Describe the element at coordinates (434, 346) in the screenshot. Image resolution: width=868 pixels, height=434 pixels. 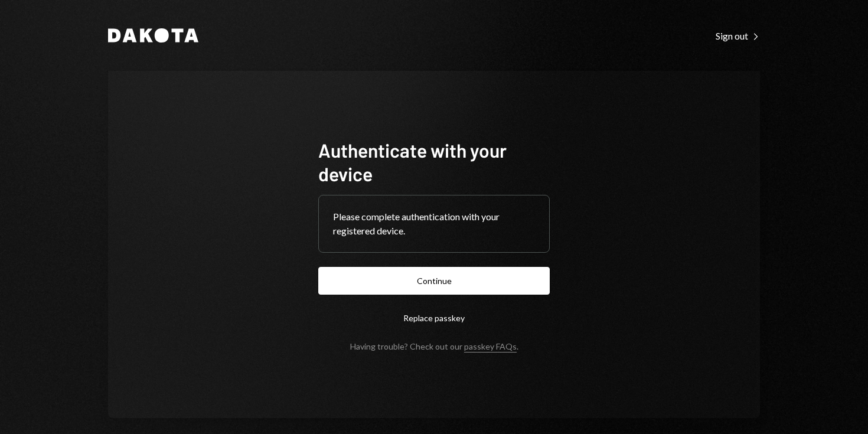
I see `div: Having trouble? Check out our .` at that location.